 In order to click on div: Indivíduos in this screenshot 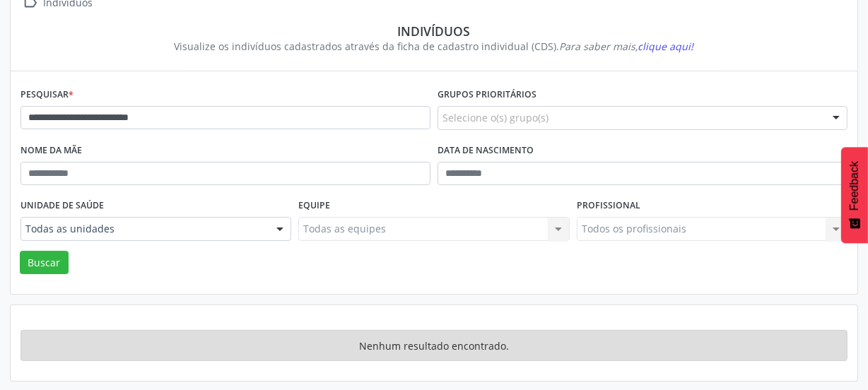, I will do `click(434, 31)`.